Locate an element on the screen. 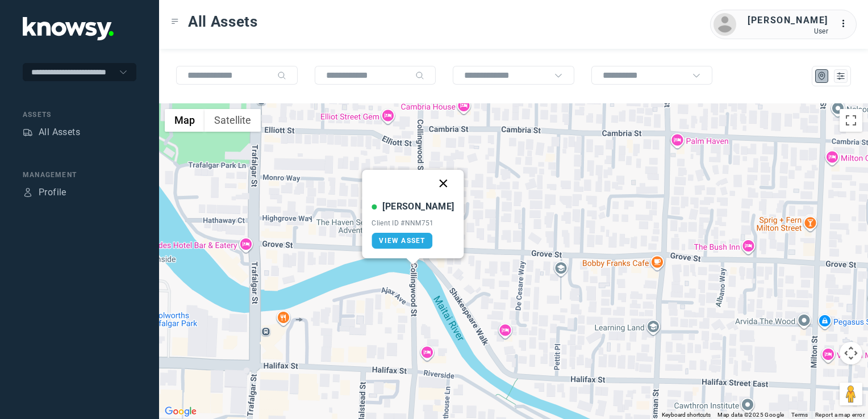 The width and height of the screenshot is (868, 419). div: Management is located at coordinates (80, 175).